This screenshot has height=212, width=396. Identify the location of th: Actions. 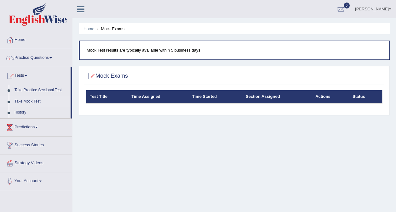
(330, 97).